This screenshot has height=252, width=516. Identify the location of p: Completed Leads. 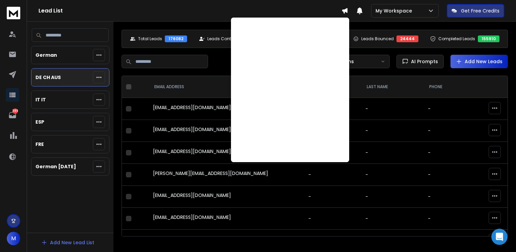
(457, 39).